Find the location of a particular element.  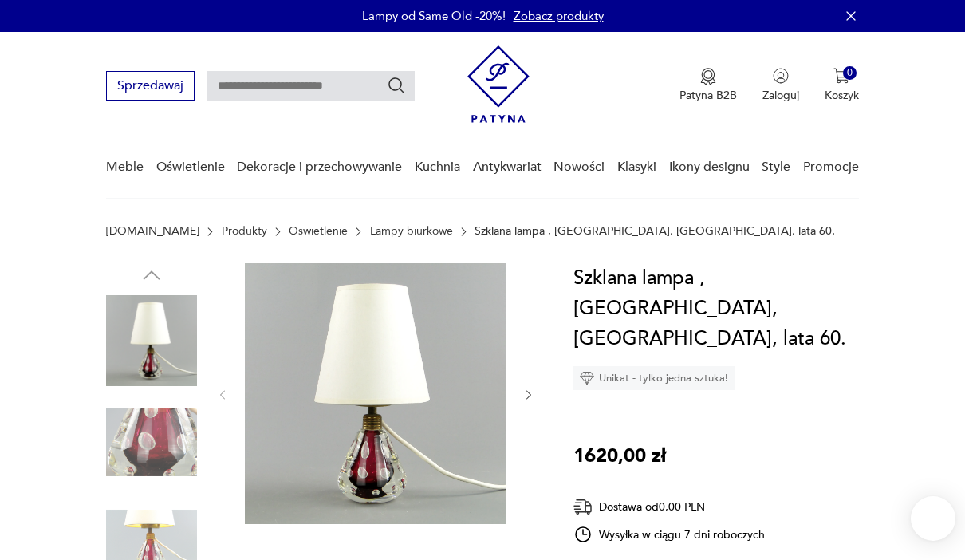

button: Sprzedawaj is located at coordinates (150, 85).